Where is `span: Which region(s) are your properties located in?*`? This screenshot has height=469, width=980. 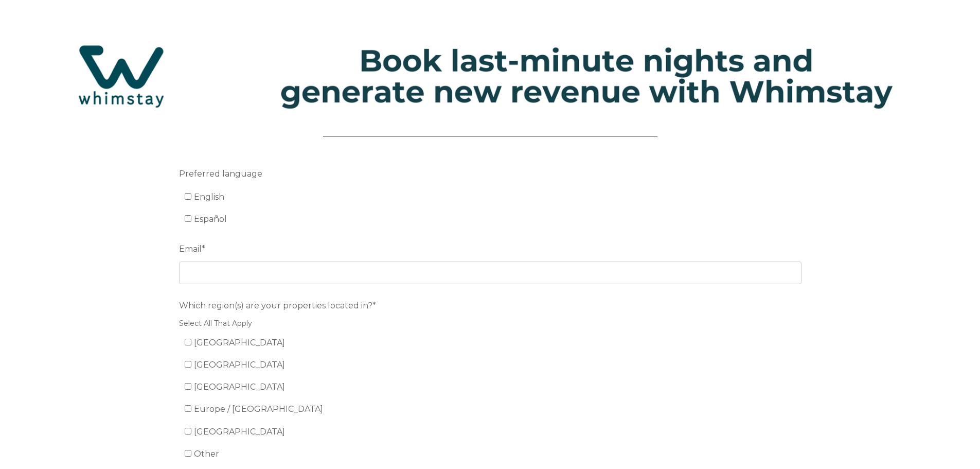 span: Which region(s) are your properties located in?* is located at coordinates (277, 305).